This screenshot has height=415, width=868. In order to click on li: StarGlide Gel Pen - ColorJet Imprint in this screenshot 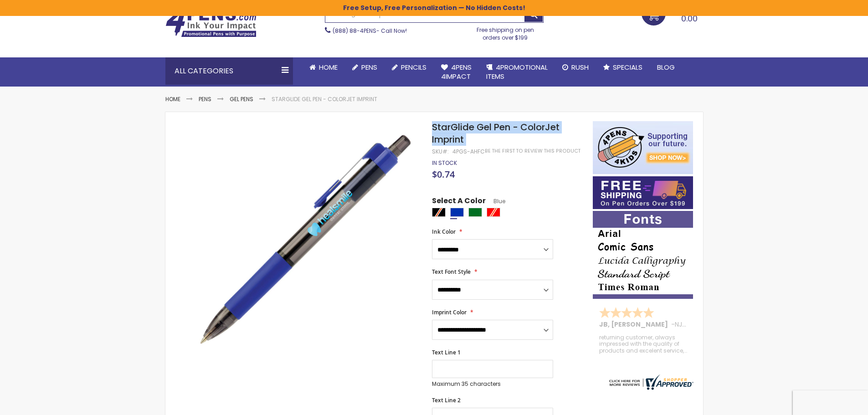, I will do `click(325, 100)`.